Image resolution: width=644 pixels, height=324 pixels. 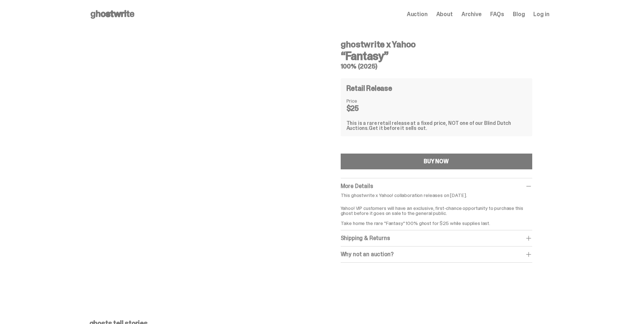 I want to click on div: Why not an auction?, so click(x=436, y=254).